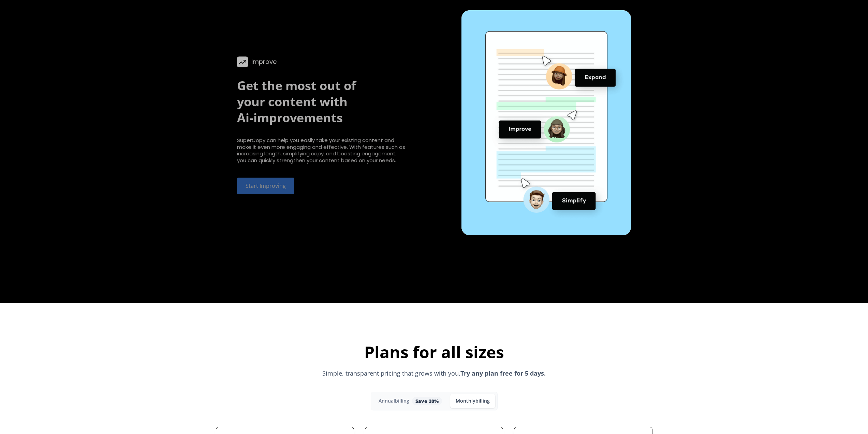  I want to click on p: SuperCopy can help you easily take your existing content and make it even more engaging and effec..., so click(322, 150).